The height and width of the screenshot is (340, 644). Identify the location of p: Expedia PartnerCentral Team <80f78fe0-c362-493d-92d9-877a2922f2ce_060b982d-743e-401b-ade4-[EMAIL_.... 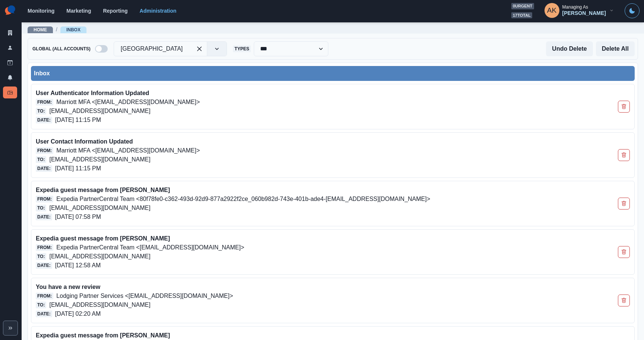
(243, 199).